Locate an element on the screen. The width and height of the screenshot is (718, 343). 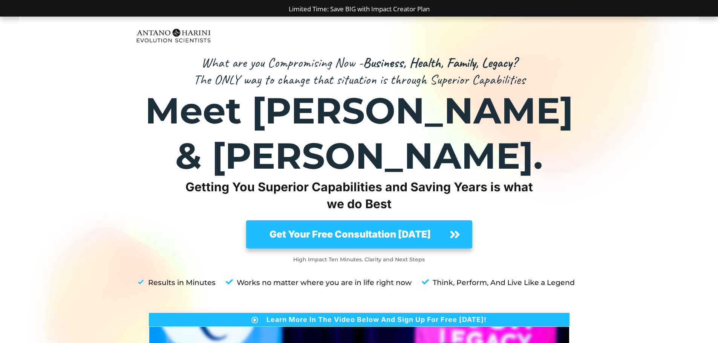
strong: Getting You Superior Capabilities and Saving Years is what we do Best is located at coordinates (359, 196).